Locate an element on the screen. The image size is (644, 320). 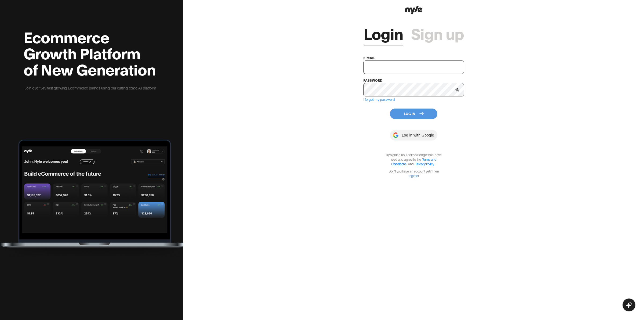
button: Log In is located at coordinates (413, 114).